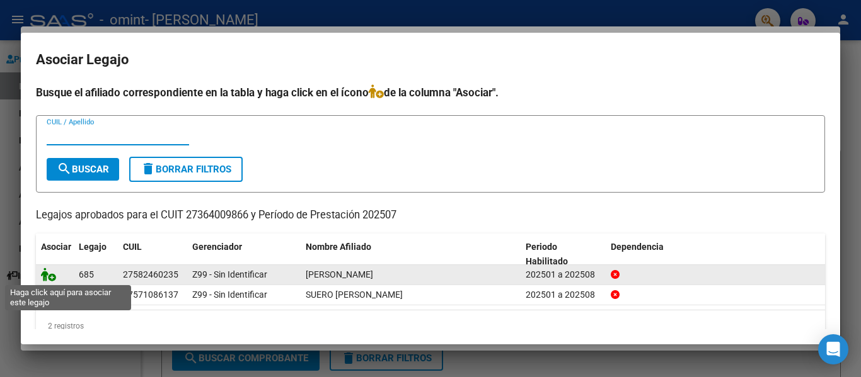 This screenshot has width=861, height=377. What do you see at coordinates (186, 169) in the screenshot?
I see `button: Borrar Filtros` at bounding box center [186, 169].